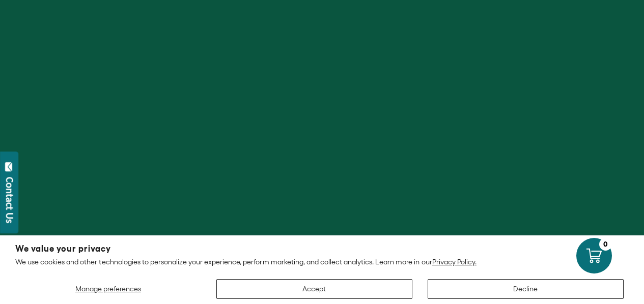 This screenshot has width=644, height=304. Describe the element at coordinates (322, 262) in the screenshot. I see `p: We use cookies and other technologies to personalize your experience, perform marketing, and coll...` at that location.